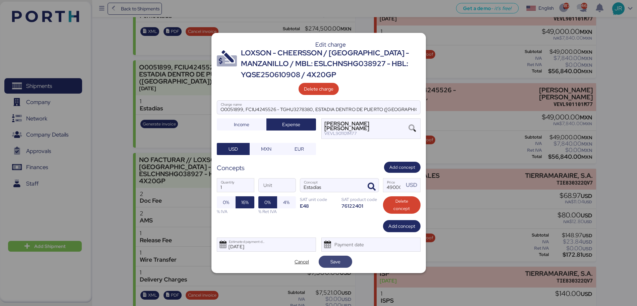  I want to click on button: Expense, so click(291, 124).